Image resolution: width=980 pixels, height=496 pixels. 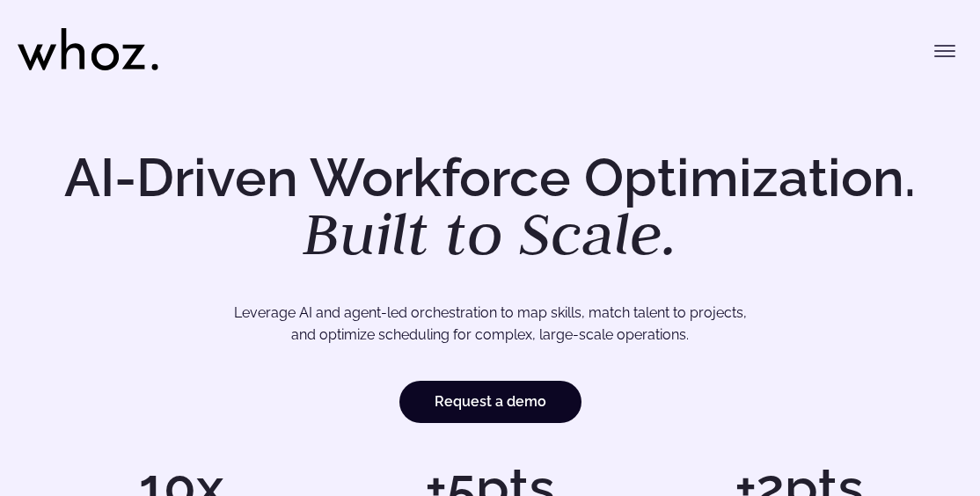 I want to click on p: Leverage AI and agent-led orchestration to map skills, match talent to projects, and optimize sch..., so click(x=490, y=324).